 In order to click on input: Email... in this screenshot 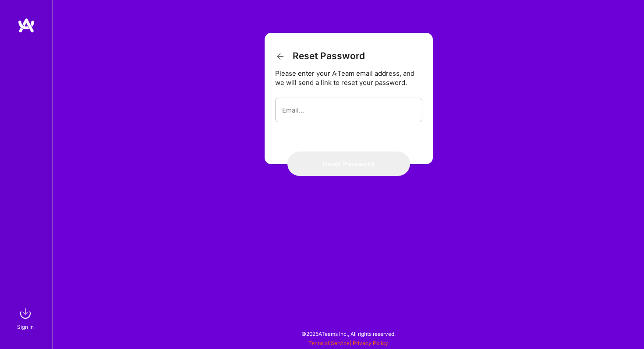, I will do `click(348, 110)`.